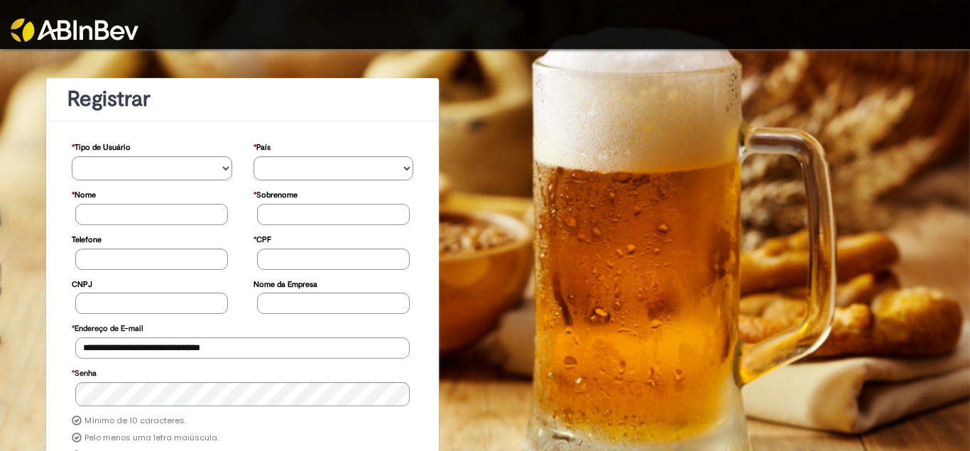  What do you see at coordinates (84, 193) in the screenshot?
I see `label: Nome` at bounding box center [84, 193].